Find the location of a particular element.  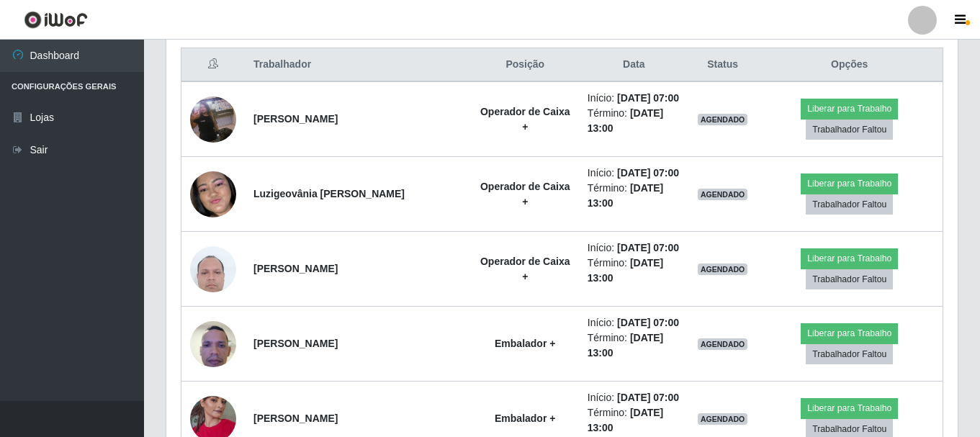

img: 1725070298663.jpeg is located at coordinates (213, 120).